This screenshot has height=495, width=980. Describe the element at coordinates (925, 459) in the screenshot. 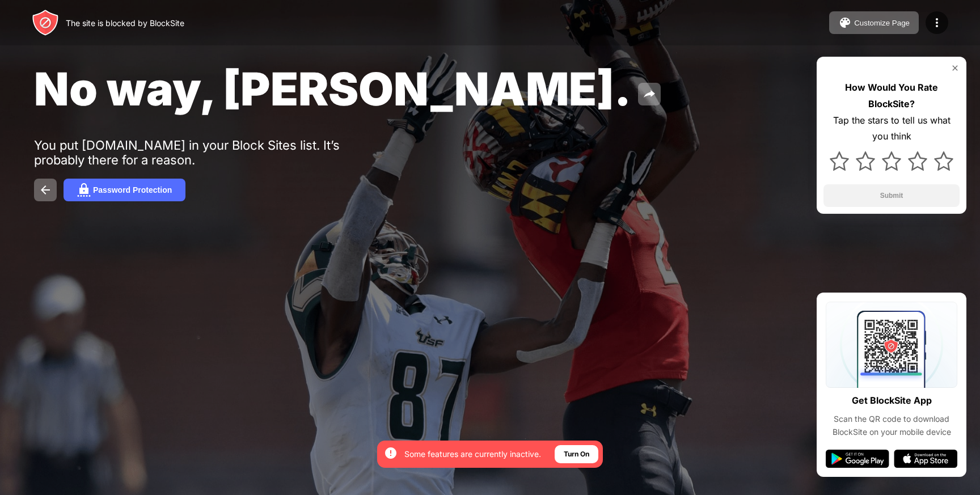

I see `img: app-store.svg` at that location.